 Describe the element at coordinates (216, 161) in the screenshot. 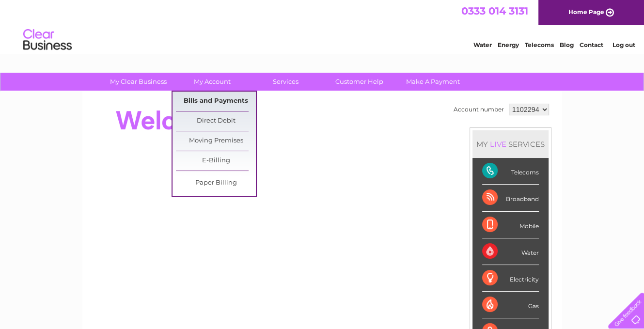

I see `a: E-Billing` at that location.